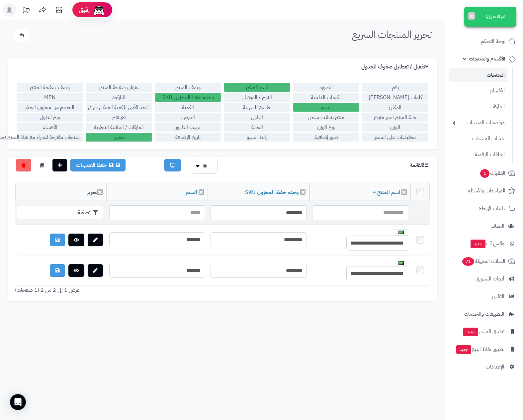 This screenshot has height=420, width=523. Describe the element at coordinates (61, 192) in the screenshot. I see `th: تحرير` at that location.